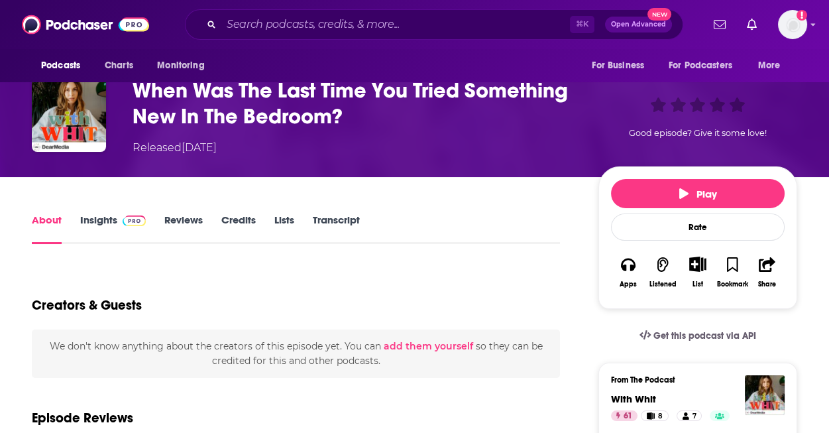  What do you see at coordinates (732, 284) in the screenshot?
I see `div: Bookmark` at bounding box center [732, 284].